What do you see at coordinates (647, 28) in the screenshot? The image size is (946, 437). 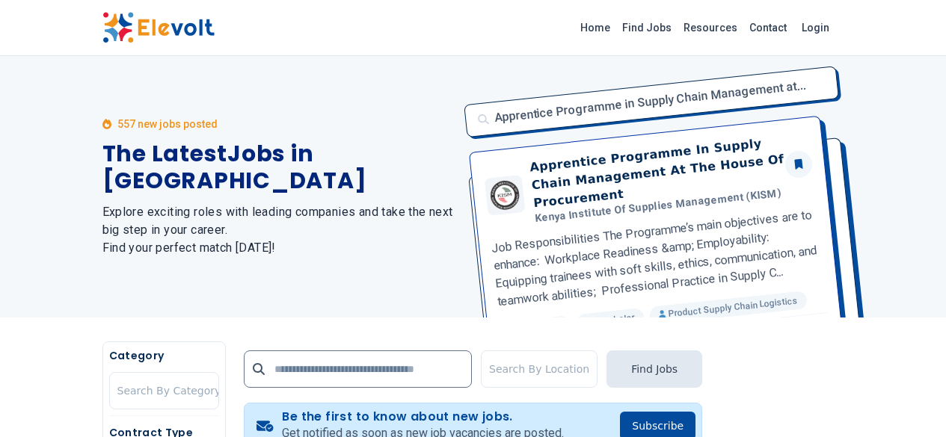 I see `a: Find Jobs` at bounding box center [647, 28].